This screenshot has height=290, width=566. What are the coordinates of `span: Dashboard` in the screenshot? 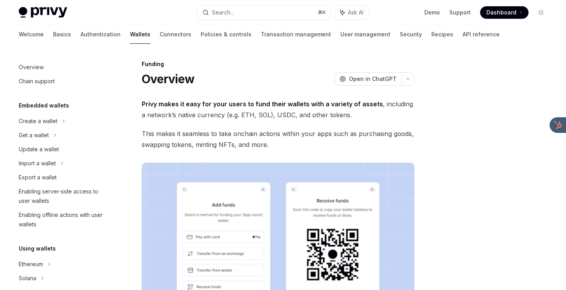 It's located at (502, 12).